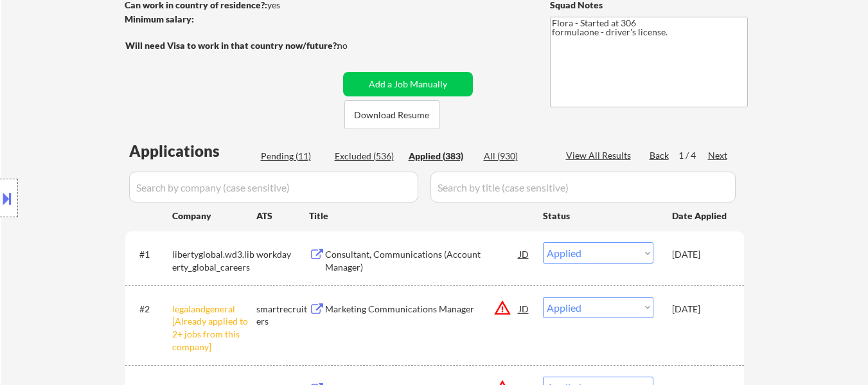  I want to click on input: Search by company (case sensitive), so click(273, 187).